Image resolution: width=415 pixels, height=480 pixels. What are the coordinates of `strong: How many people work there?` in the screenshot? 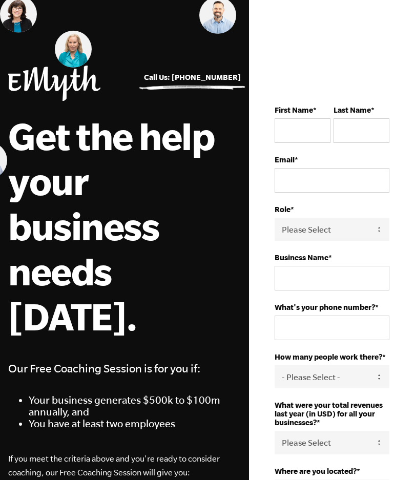 It's located at (328, 357).